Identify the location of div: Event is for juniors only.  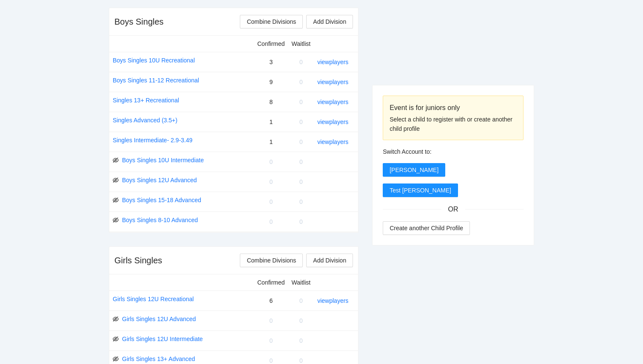
(453, 107).